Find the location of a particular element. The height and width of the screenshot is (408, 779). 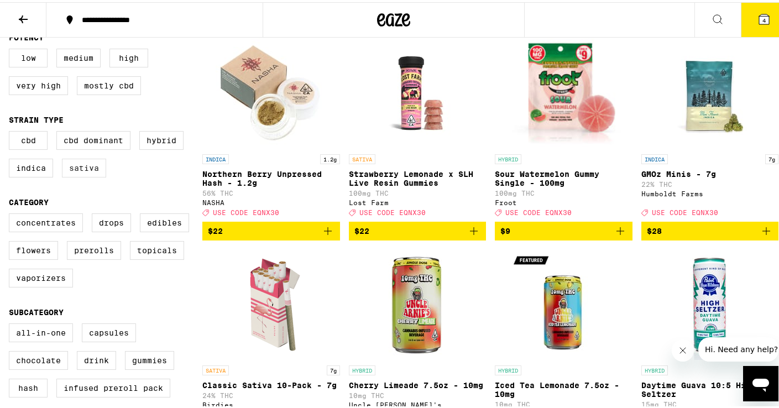

label: Infused Preroll Pack is located at coordinates (113, 386).